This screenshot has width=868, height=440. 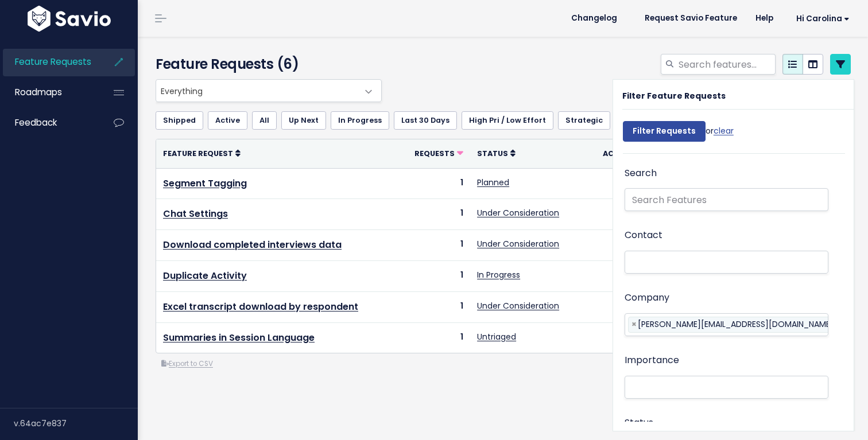 What do you see at coordinates (723, 131) in the screenshot?
I see `a: clear` at bounding box center [723, 131].